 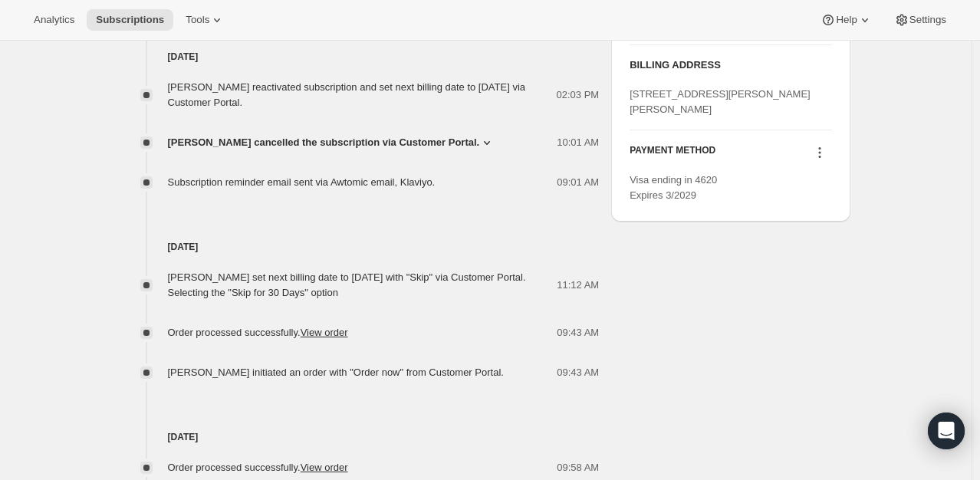 What do you see at coordinates (197, 20) in the screenshot?
I see `span: Tools` at bounding box center [197, 20].